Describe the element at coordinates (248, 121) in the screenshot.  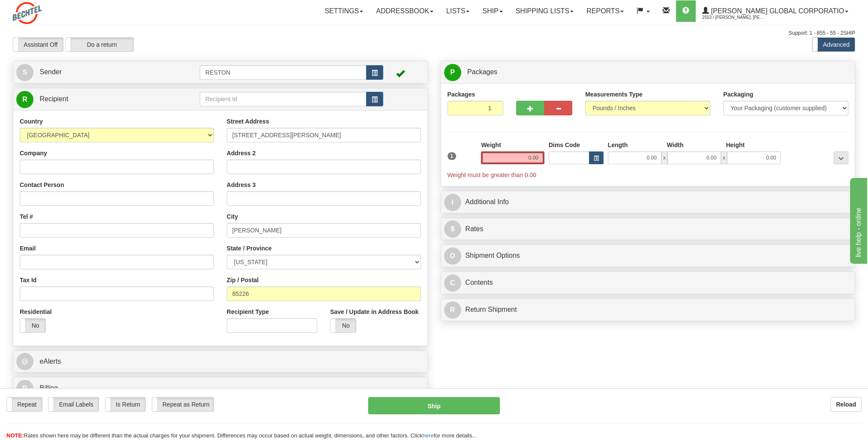
I see `label: Street Address` at that location.